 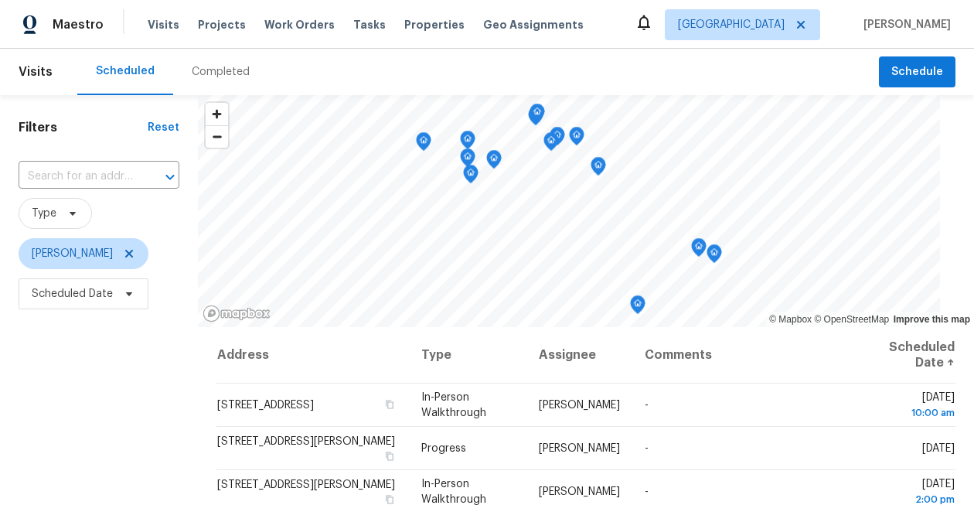 I want to click on span: Geo Assignments, so click(x=533, y=25).